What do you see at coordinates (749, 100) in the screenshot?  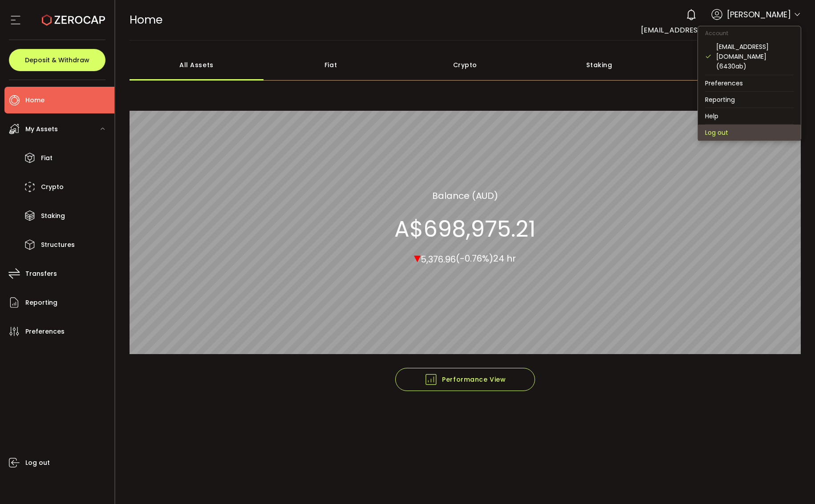 I see `li: Reporting` at bounding box center [749, 100].